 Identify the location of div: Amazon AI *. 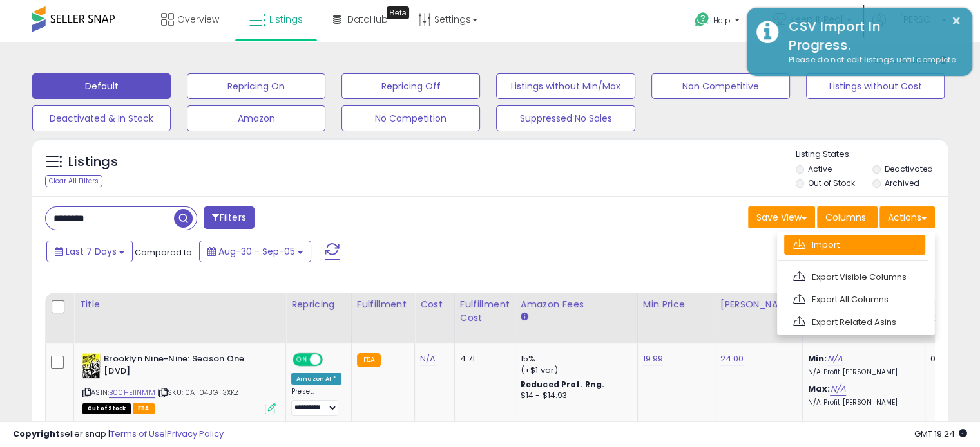
(317, 379).